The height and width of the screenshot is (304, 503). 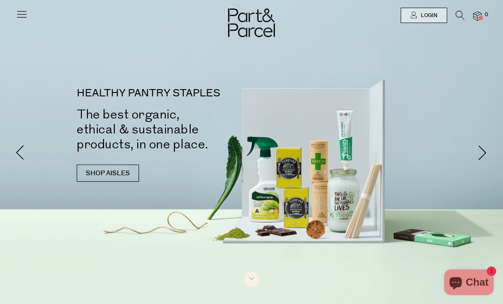 I want to click on a: SHOP AISLES, so click(x=108, y=173).